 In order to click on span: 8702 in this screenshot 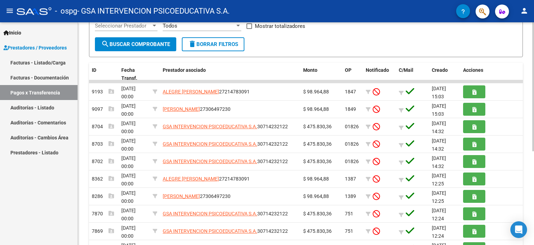, I will do `click(103, 161)`.